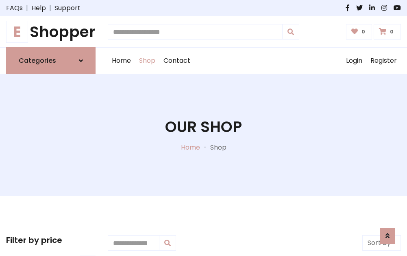 This screenshot has height=256, width=407. Describe the element at coordinates (147, 61) in the screenshot. I see `a: Shop` at that location.